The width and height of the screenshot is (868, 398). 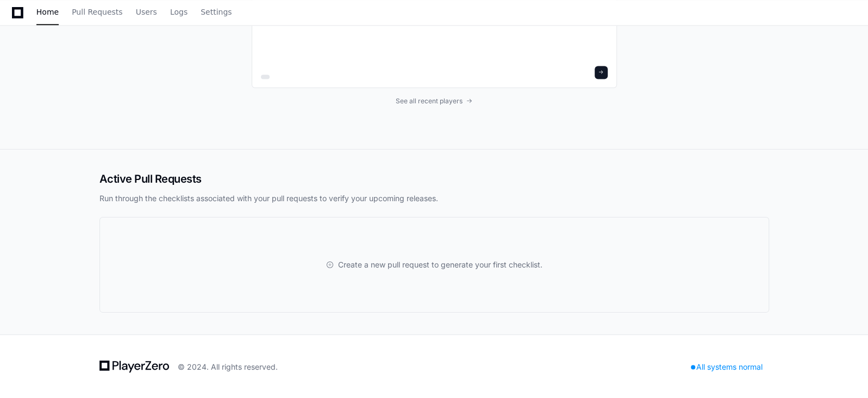 I want to click on h2: Active Pull Requests, so click(x=434, y=179).